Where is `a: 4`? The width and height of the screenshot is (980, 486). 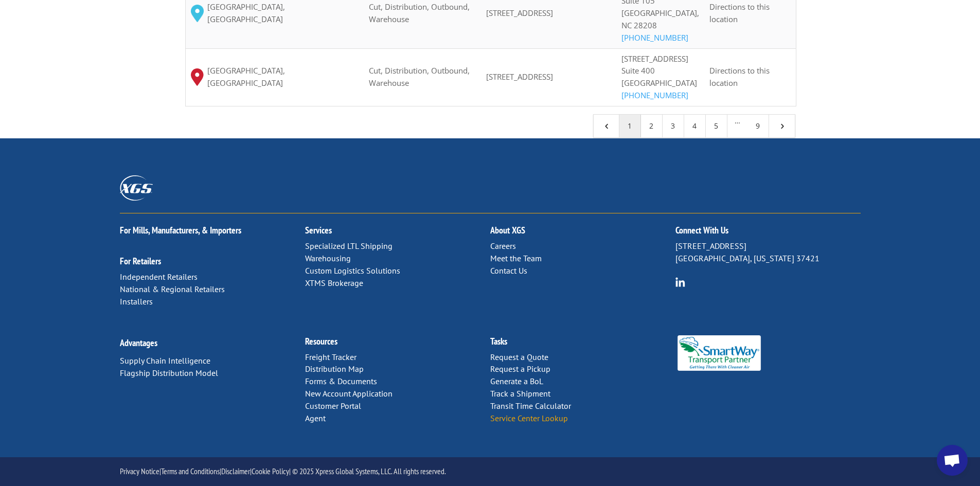 a: 4 is located at coordinates (695, 126).